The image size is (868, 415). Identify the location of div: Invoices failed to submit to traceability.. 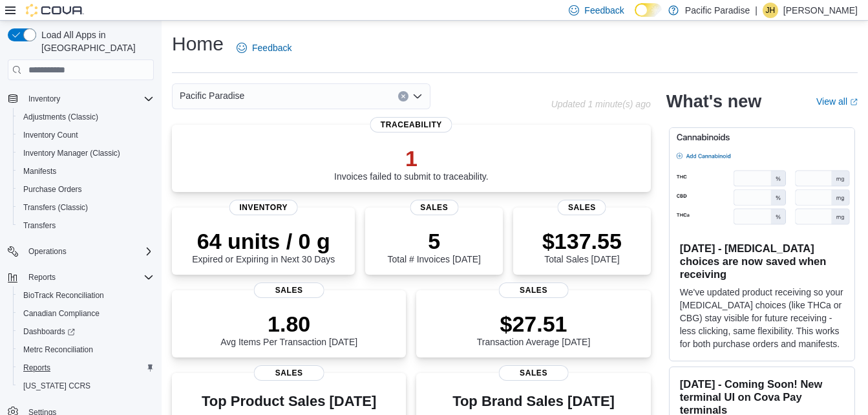
(411, 164).